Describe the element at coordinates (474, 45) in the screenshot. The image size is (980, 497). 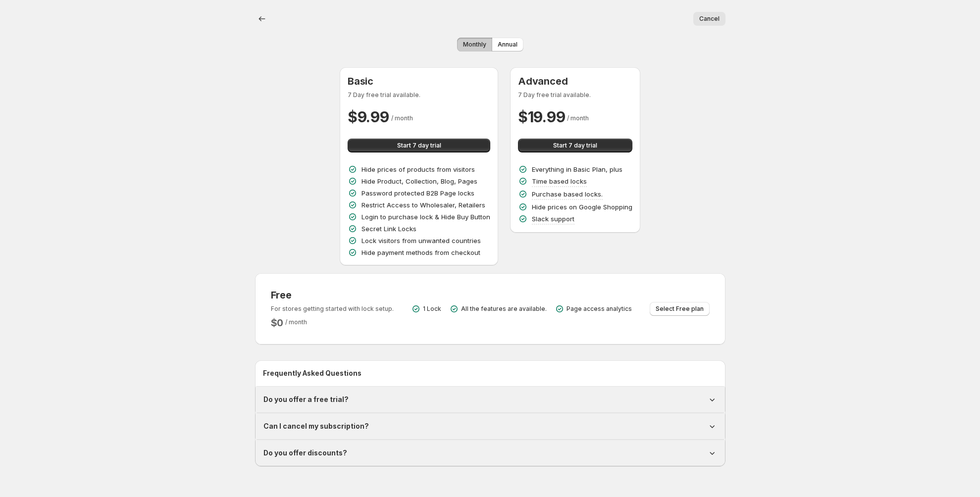
I see `span: Monthly` at that location.